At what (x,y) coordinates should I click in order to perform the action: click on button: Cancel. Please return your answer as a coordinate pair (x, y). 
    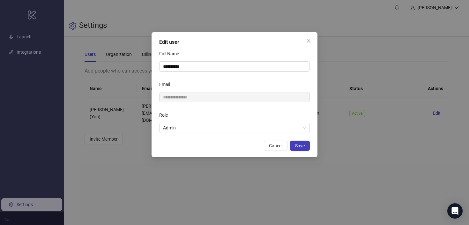
    Looking at the image, I should click on (276, 146).